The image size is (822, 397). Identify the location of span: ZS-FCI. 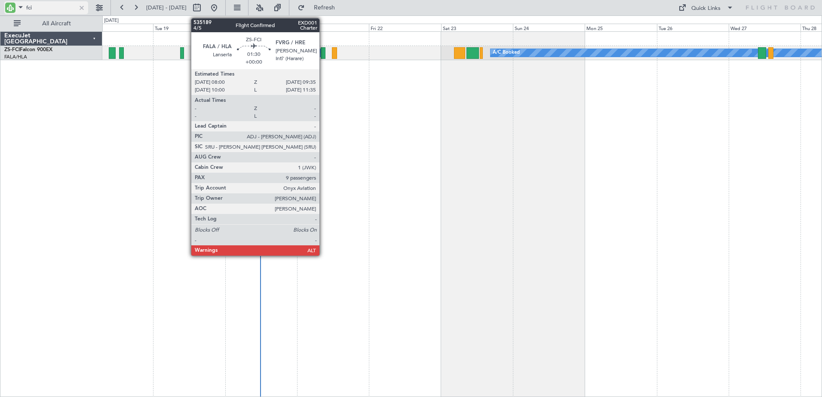
(12, 50).